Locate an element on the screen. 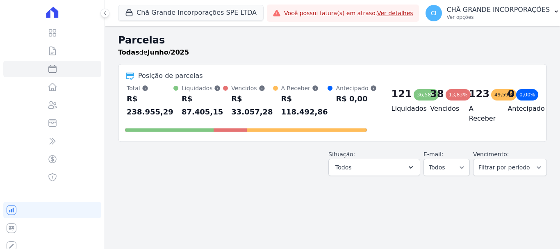  label: E-mail: is located at coordinates (433, 154).